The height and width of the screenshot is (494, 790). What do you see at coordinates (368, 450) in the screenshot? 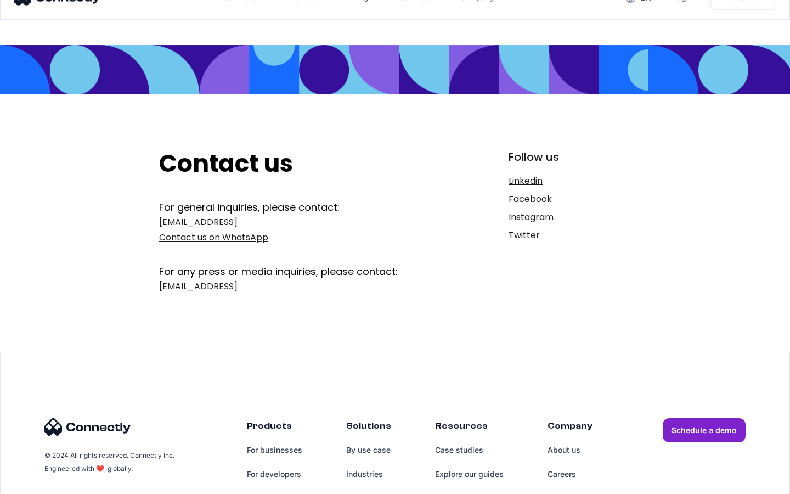
I see `a: By use case` at bounding box center [368, 450].